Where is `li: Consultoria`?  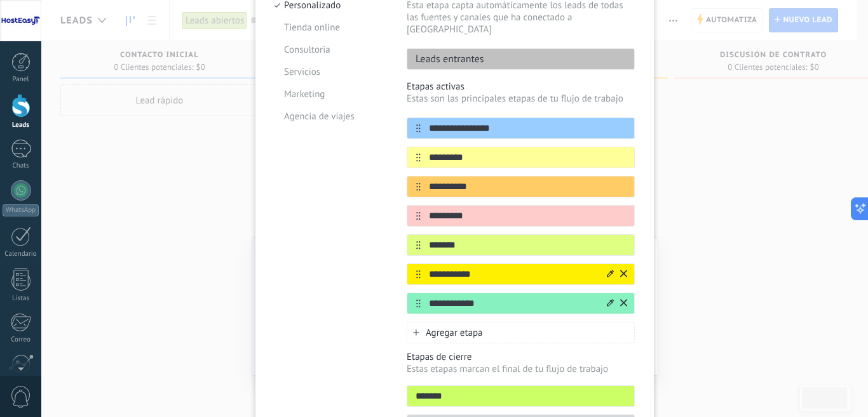
li: Consultoria is located at coordinates (331, 50).